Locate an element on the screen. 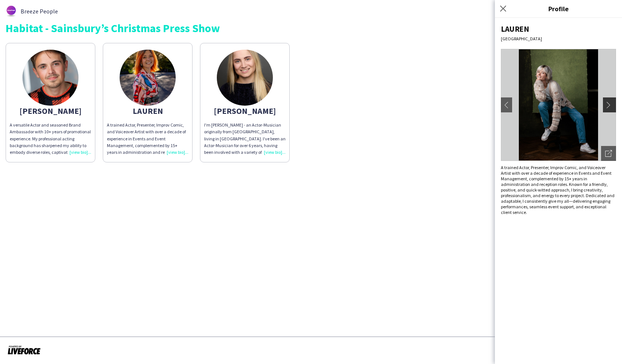  img: thumb-680223a919afd.jpeg is located at coordinates (147, 78).